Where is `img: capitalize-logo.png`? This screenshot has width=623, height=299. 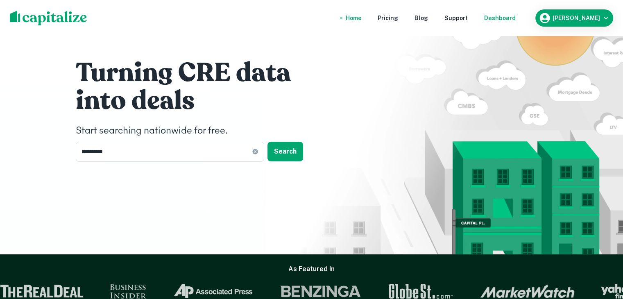 img: capitalize-logo.png is located at coordinates (48, 18).